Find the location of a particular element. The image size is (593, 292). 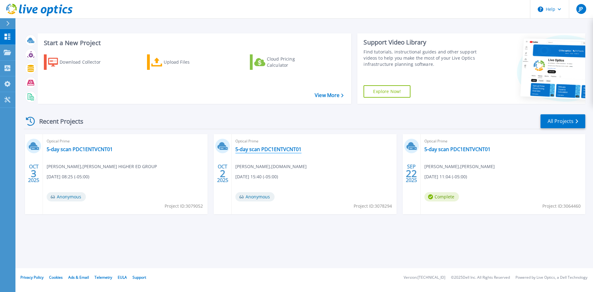

span: Project ID: 3079052 is located at coordinates (184, 206).